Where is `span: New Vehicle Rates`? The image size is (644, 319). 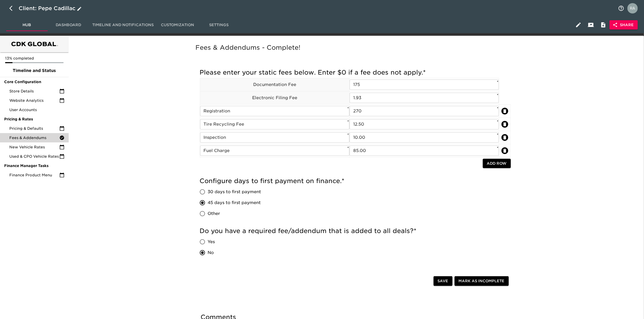 span: New Vehicle Rates is located at coordinates (34, 147).